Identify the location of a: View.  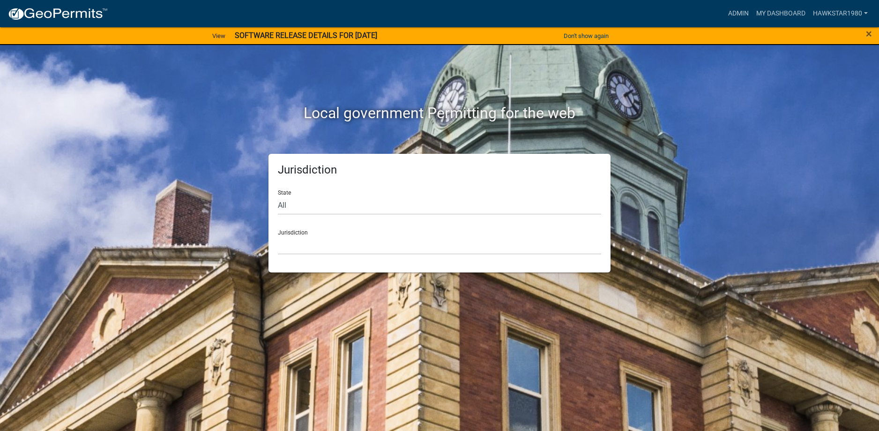
(219, 36).